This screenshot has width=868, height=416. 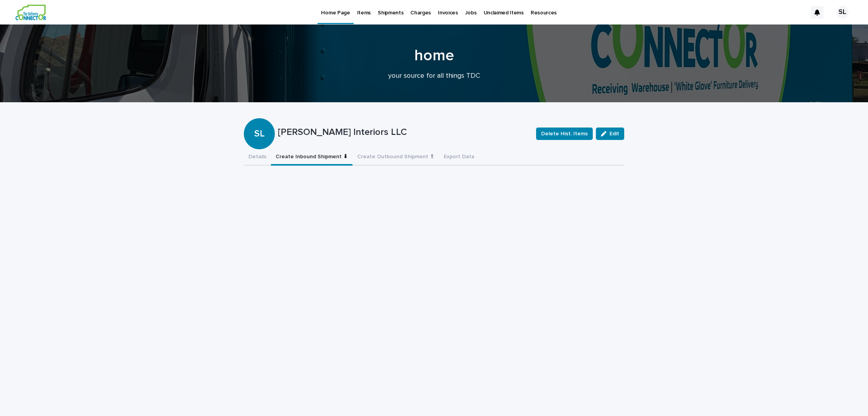 I want to click on button: Delete Hist. Items, so click(x=565, y=134).